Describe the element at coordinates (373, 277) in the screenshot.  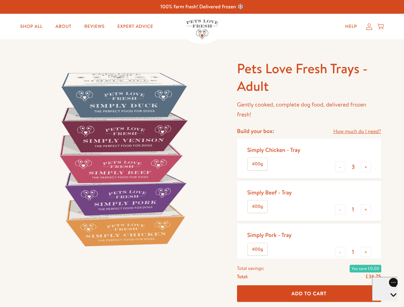
I see `span: £36.75` at that location.